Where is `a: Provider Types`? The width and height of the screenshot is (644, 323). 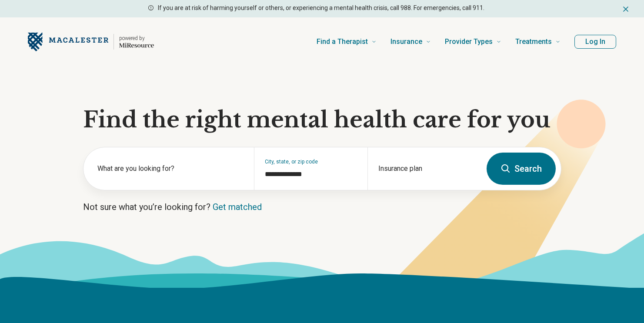 a: Provider Types is located at coordinates (473, 42).